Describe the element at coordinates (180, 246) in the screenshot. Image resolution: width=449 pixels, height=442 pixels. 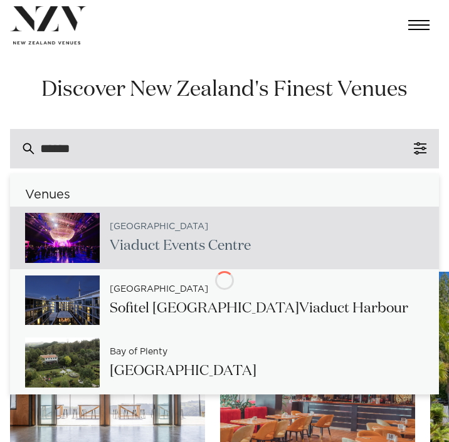
I see `h2: ct Events Centre` at that location.